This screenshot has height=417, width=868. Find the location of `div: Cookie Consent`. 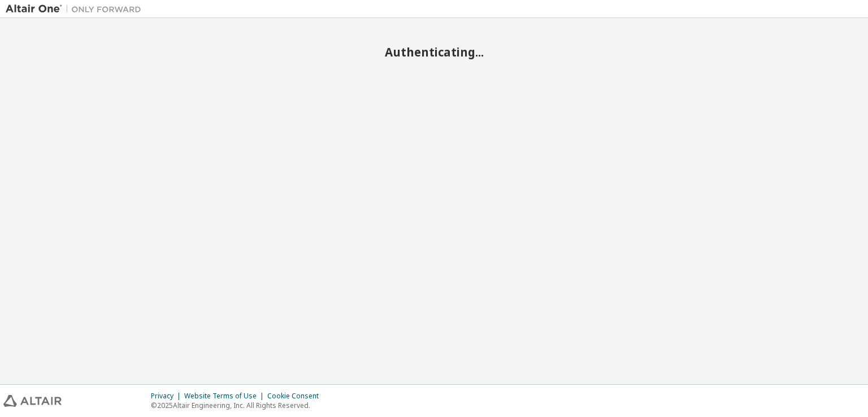

div: Cookie Consent is located at coordinates (296, 396).